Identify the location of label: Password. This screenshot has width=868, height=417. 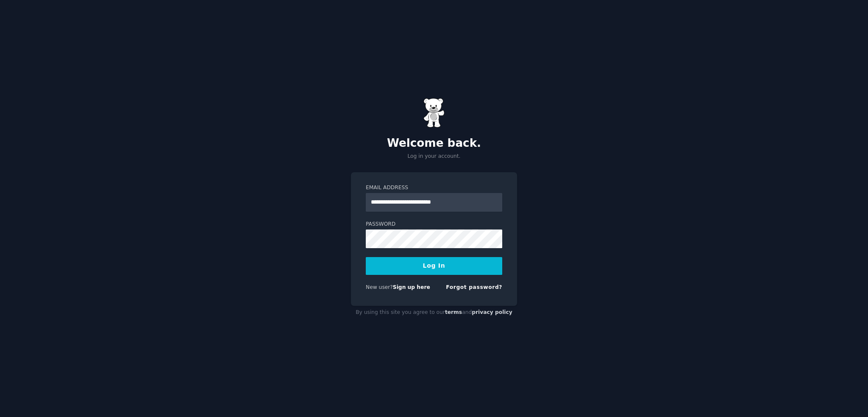
(434, 224).